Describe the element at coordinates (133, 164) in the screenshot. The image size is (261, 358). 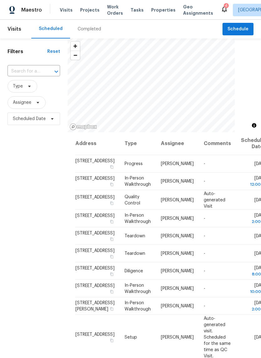
I see `span: Progress` at that location.